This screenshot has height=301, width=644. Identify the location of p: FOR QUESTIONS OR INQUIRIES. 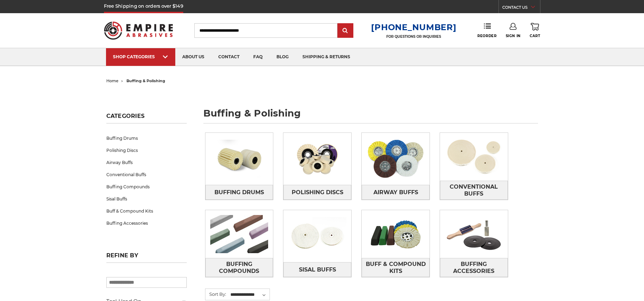
(413, 37).